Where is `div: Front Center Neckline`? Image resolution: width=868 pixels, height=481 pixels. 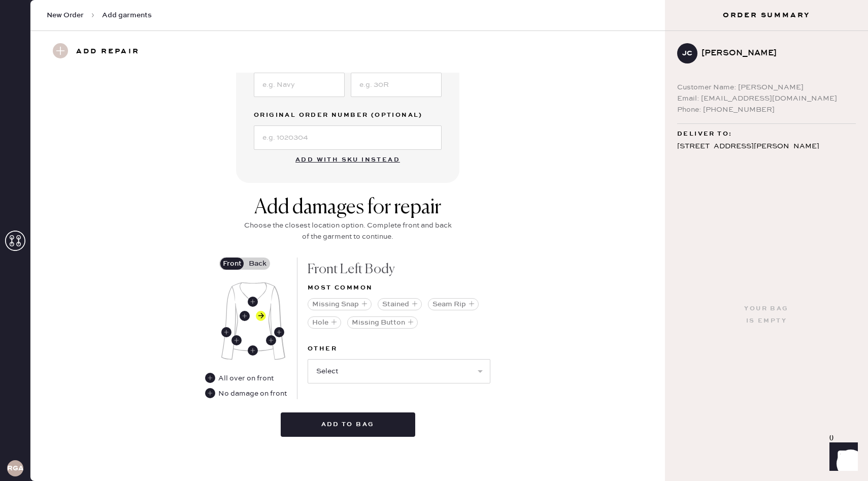 div: Front Center Neckline is located at coordinates (253, 302).